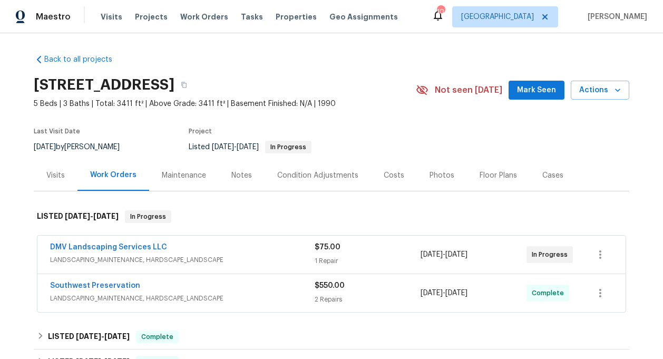 The height and width of the screenshot is (359, 663). I want to click on a: Southwest Preservation, so click(95, 286).